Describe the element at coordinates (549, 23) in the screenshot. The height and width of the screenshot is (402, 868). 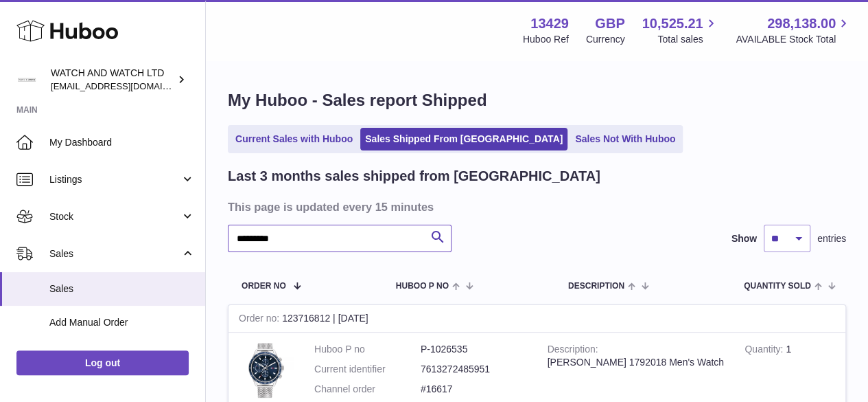
I see `strong: 13429` at that location.